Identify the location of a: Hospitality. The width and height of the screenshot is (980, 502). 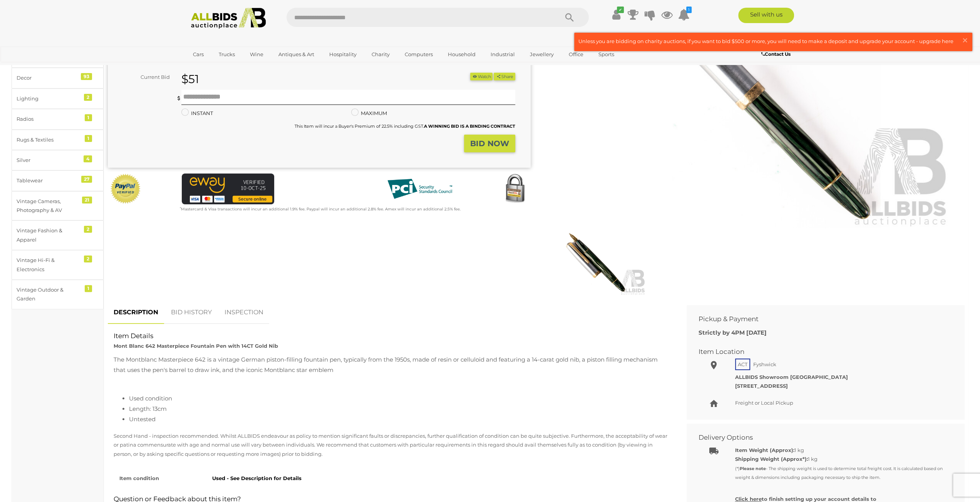
(342, 55).